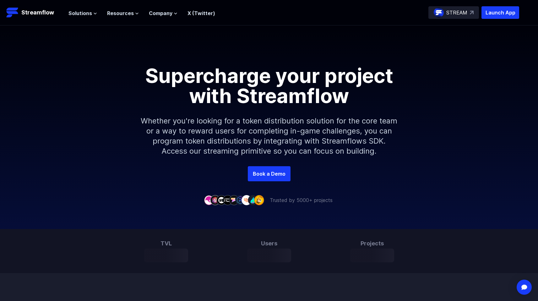  Describe the element at coordinates (240, 200) in the screenshot. I see `img: company-6` at that location.